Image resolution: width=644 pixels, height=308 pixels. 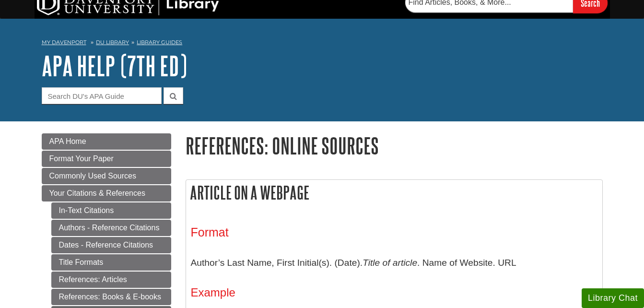 What do you see at coordinates (101, 96) in the screenshot?
I see `input: Search DU's APA Guide` at bounding box center [101, 96].